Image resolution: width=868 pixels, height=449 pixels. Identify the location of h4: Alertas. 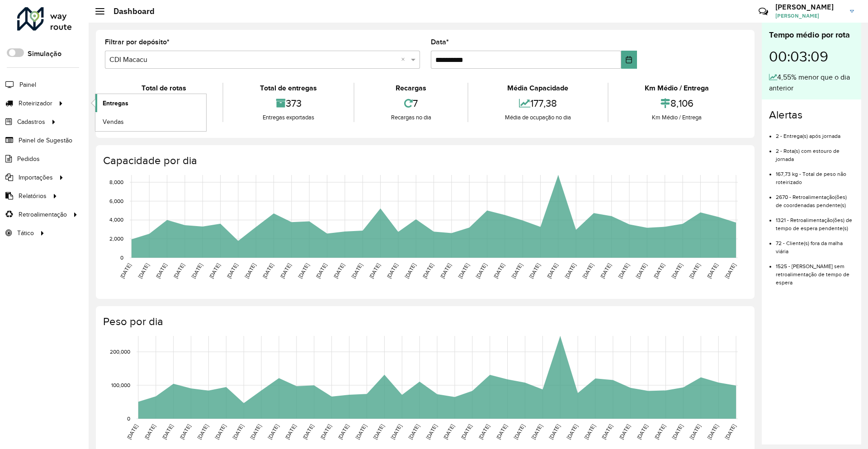
(812, 115).